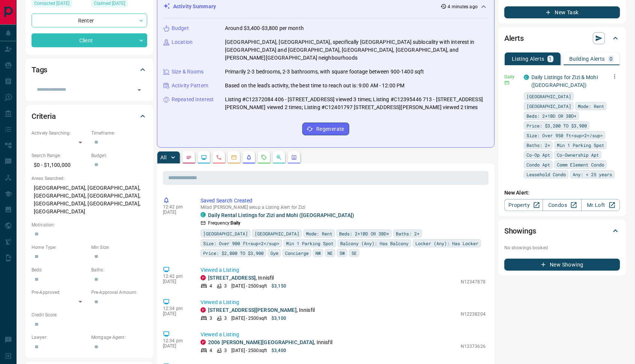 The width and height of the screenshot is (635, 364). What do you see at coordinates (89, 179) in the screenshot?
I see `p: Areas Searched:` at bounding box center [89, 179].